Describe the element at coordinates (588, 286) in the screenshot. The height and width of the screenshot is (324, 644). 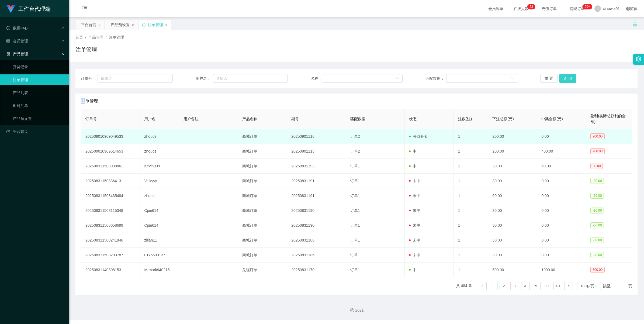
I see `div: 10 条/页` at that location.